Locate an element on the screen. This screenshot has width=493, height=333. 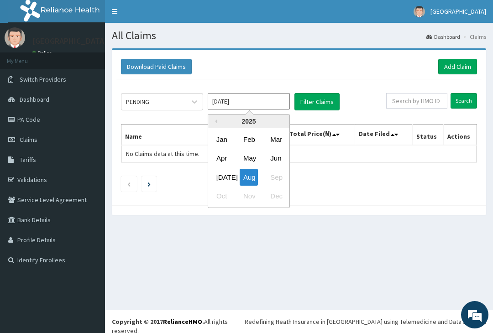
div: Choose April 2025 is located at coordinates (222, 158).